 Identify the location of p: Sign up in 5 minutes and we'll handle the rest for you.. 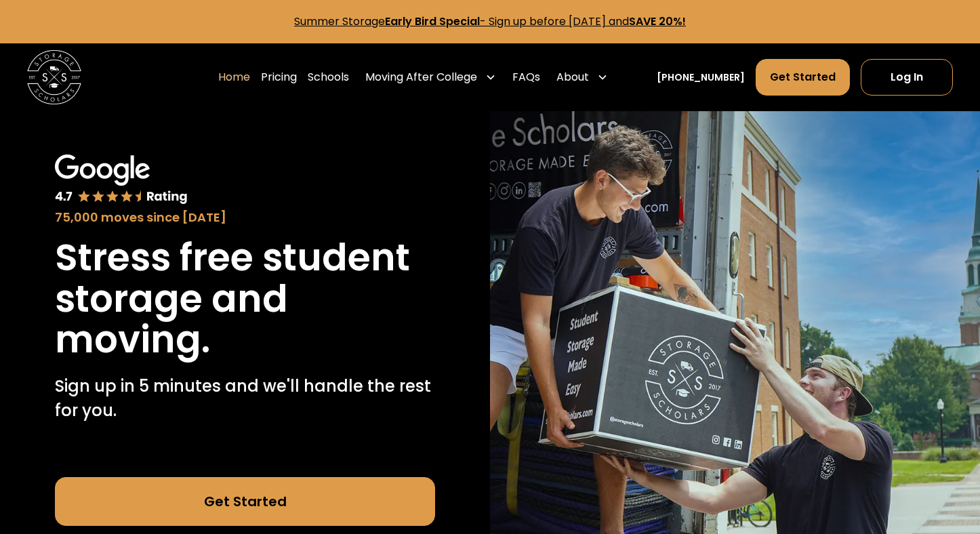
(244, 398).